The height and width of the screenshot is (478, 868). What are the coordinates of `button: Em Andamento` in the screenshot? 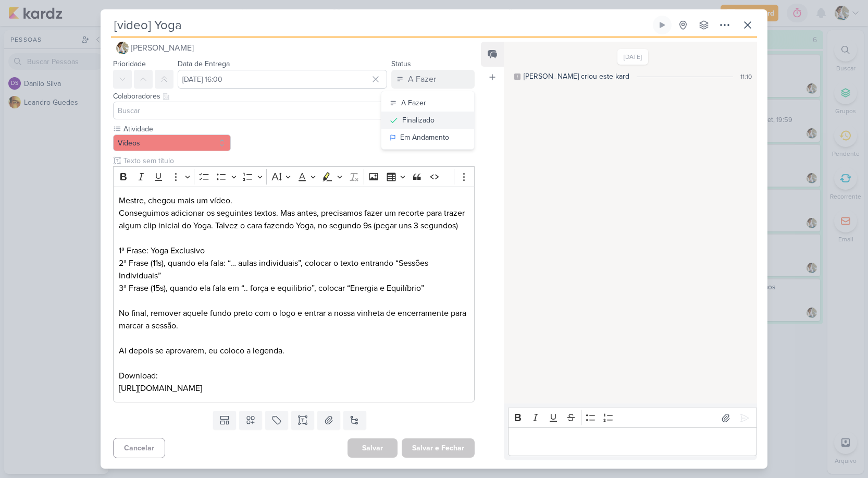 It's located at (428, 137).